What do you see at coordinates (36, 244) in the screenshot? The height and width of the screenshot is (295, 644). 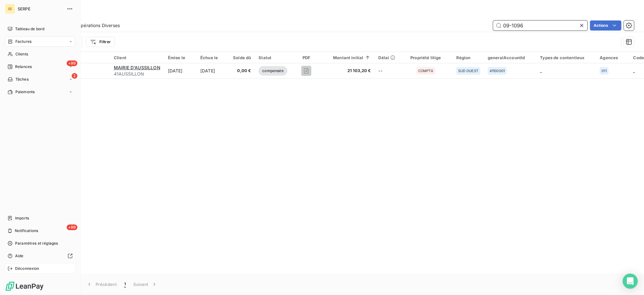 I see `span: Paramètres et réglages` at bounding box center [36, 244].